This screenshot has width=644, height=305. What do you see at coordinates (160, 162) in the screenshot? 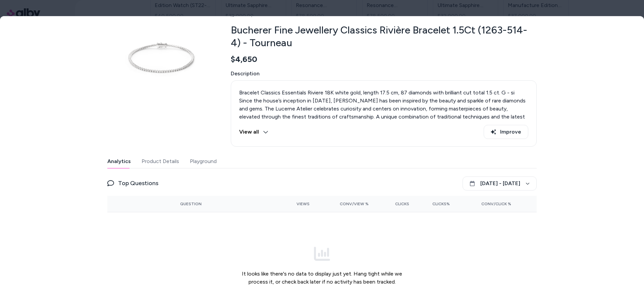
I see `button: Product Details` at bounding box center [160, 162].